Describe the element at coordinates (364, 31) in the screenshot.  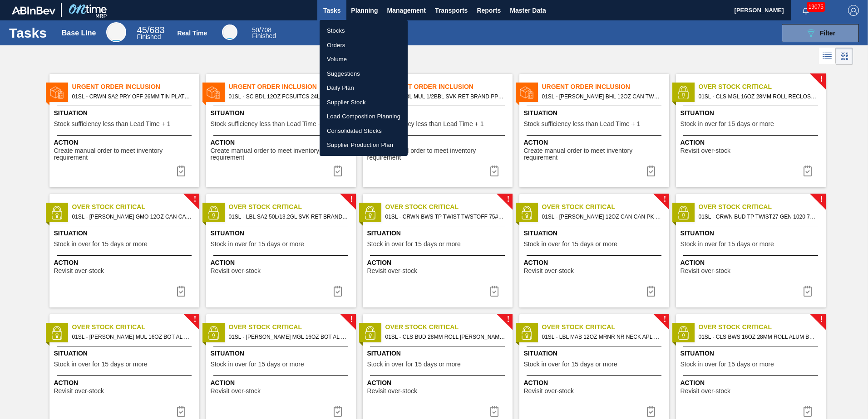
I see `a: Stocks` at that location.